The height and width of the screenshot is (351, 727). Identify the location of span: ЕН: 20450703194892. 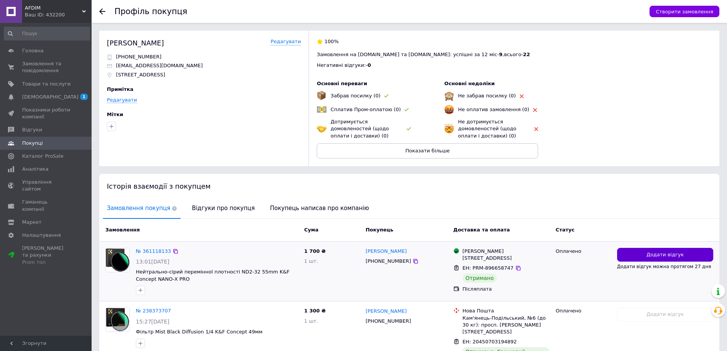
(490, 341).